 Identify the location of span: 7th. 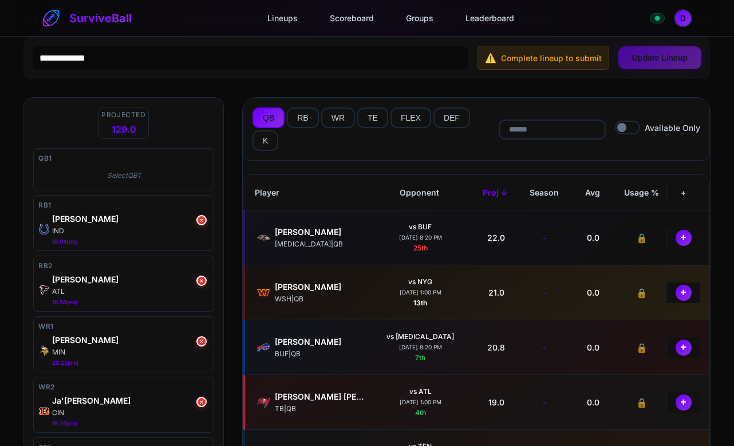
(420, 358).